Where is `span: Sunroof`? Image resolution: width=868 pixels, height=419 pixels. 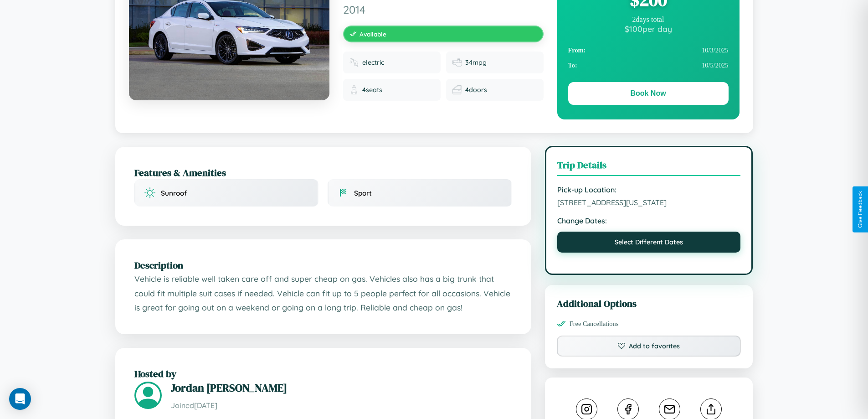
span: Sunroof is located at coordinates (173, 193).